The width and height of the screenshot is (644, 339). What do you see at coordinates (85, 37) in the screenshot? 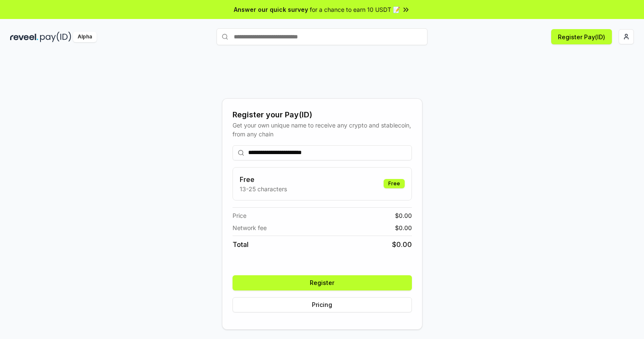
I see `div: Alpha` at bounding box center [85, 37].